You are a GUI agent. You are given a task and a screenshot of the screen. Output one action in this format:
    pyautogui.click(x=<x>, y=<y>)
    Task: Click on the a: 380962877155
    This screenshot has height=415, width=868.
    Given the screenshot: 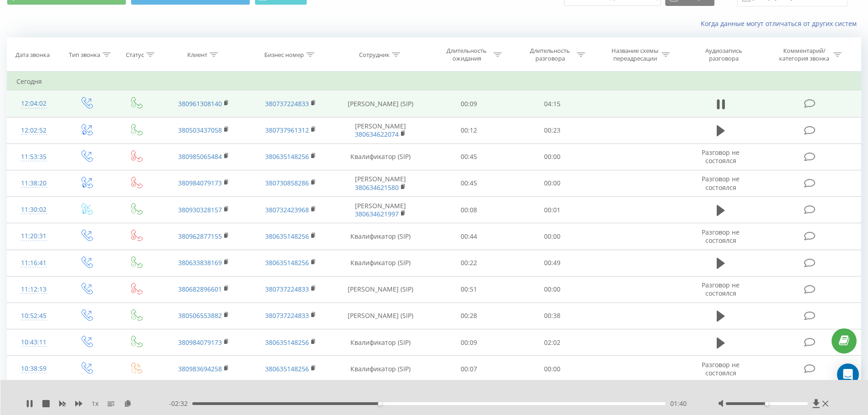 What is the action you would take?
    pyautogui.click(x=200, y=236)
    